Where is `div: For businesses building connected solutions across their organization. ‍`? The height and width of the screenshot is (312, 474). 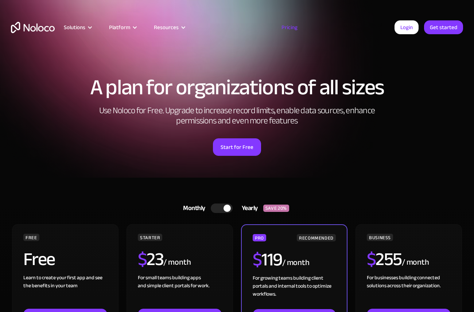
div: For businesses building connected solutions across their organization. ‍ is located at coordinates (408, 291).